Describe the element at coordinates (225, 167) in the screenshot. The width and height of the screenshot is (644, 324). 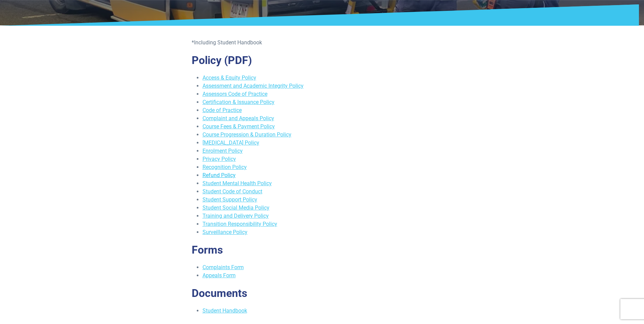
I see `a: Recognition Policy` at that location.